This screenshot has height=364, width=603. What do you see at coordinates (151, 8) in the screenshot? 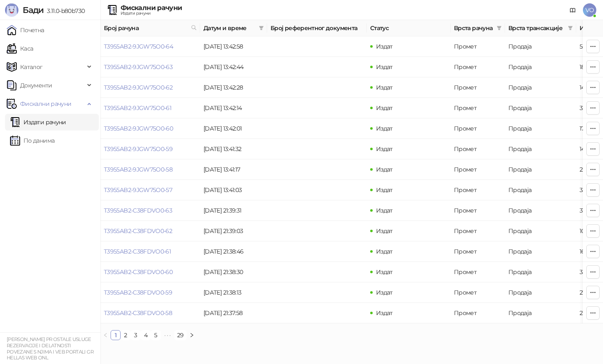
I see `div: Фискални рачуни` at bounding box center [151, 8].